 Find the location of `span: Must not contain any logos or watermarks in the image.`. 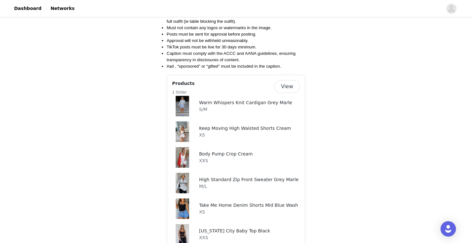

span: Must not contain any logos or watermarks in the image. is located at coordinates (219, 28).